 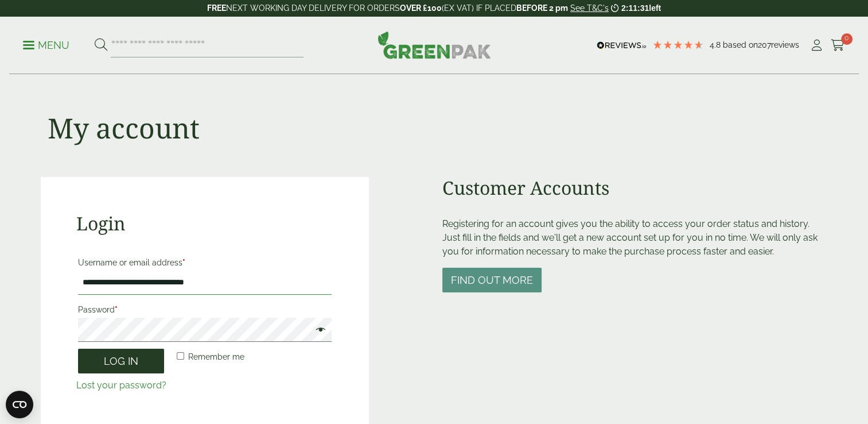 What do you see at coordinates (121, 361) in the screenshot?
I see `button: Log in` at bounding box center [121, 361].